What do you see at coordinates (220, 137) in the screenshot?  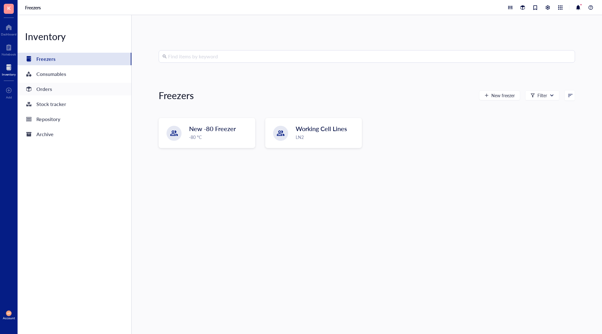 I see `div: -80 °C` at bounding box center [220, 137].